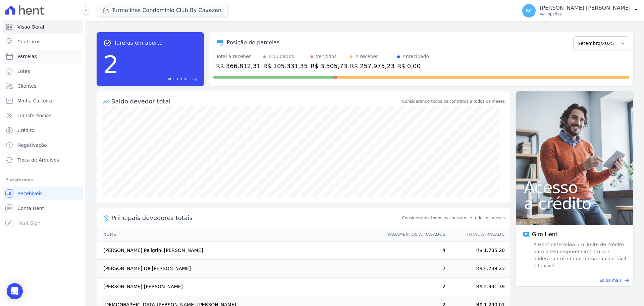 The height and width of the screenshot is (306, 644). What do you see at coordinates (43, 86) in the screenshot?
I see `a: Clientes` at bounding box center [43, 86].